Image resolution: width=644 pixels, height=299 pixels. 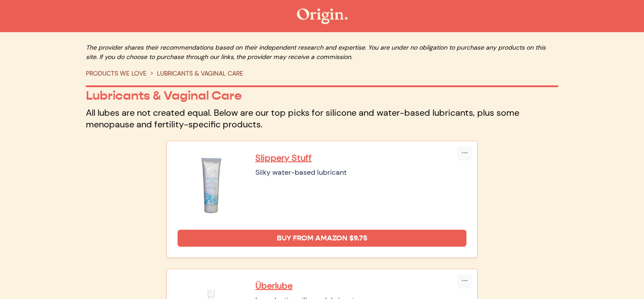 What do you see at coordinates (361, 158) in the screenshot?
I see `p: Slippery Stuff` at bounding box center [361, 158].